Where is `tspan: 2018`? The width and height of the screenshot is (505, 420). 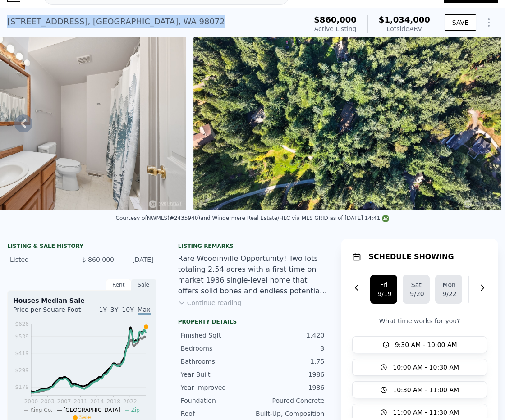
tspan: 2018 is located at coordinates (113, 402).